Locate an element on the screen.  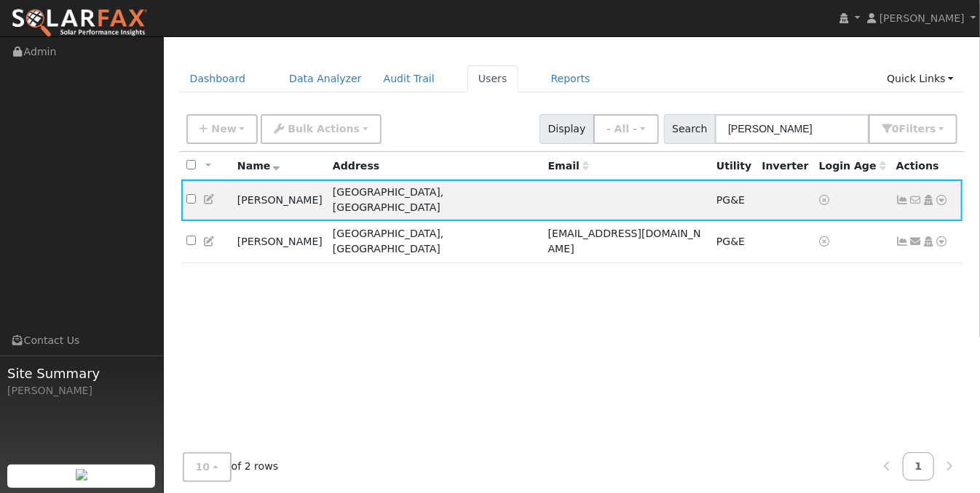
a: Dashboard is located at coordinates (218, 78).